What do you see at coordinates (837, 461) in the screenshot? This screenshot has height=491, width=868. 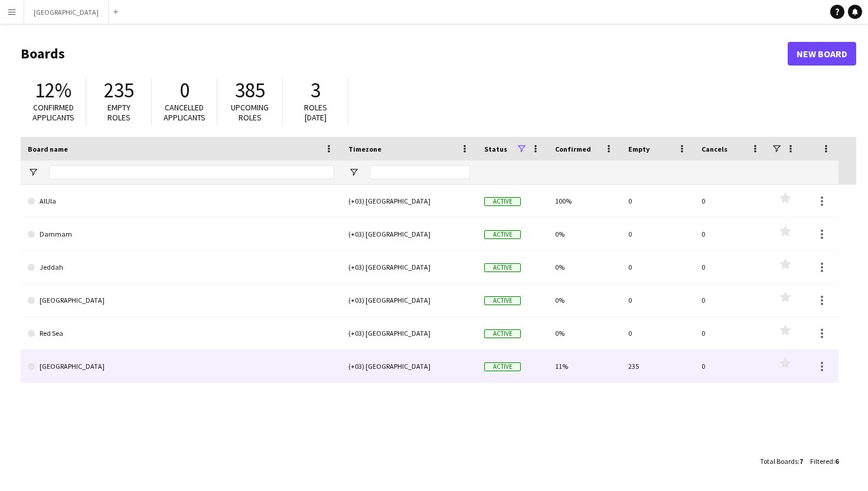 I see `span: 6` at bounding box center [837, 461].